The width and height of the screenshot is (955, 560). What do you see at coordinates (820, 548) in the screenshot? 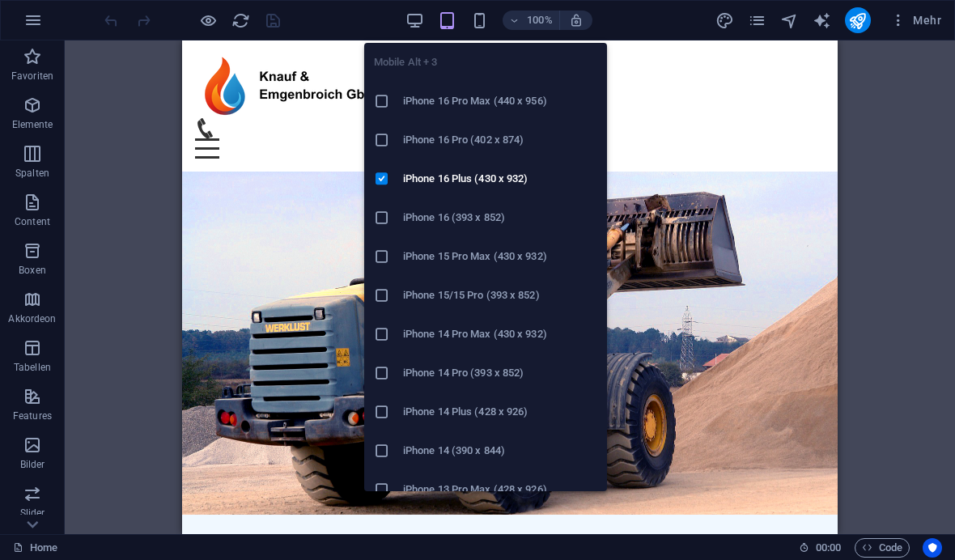
I see `h6: Session-Zeit` at bounding box center [820, 548].